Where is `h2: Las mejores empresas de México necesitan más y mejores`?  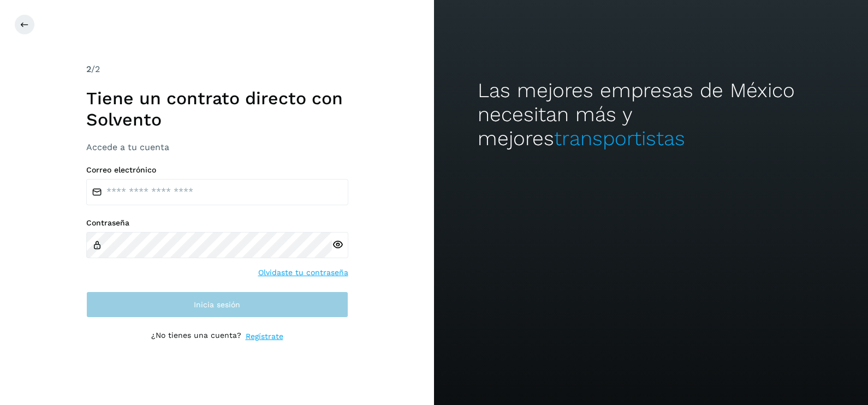 h2: Las mejores empresas de México necesitan más y mejores is located at coordinates (651, 115).